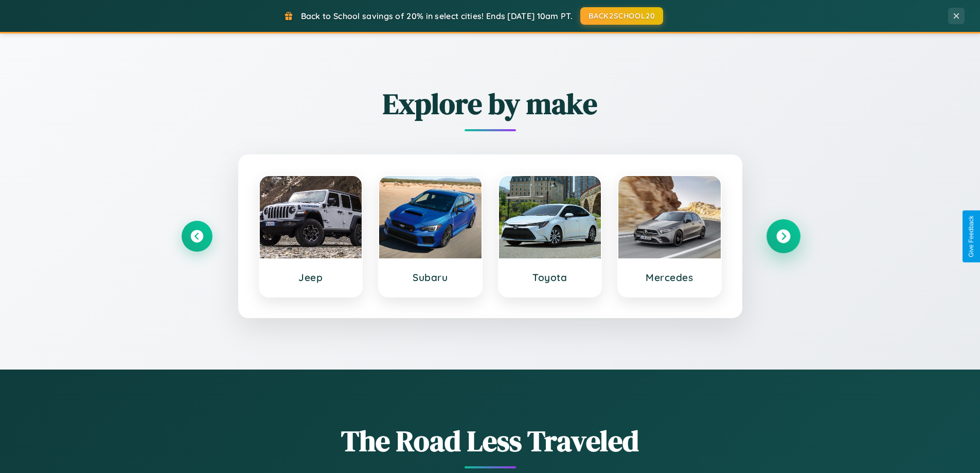 This screenshot has height=473, width=980. What do you see at coordinates (490, 103) in the screenshot?
I see `h2: Explore by make` at bounding box center [490, 103].